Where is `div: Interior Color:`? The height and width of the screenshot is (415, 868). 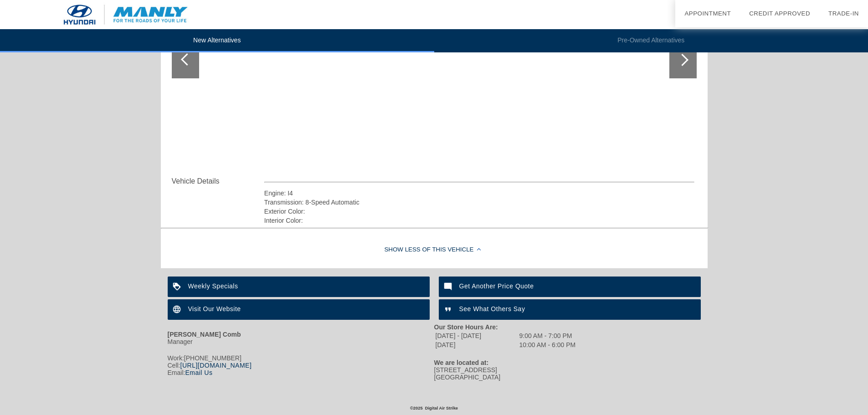
div: Interior Color: is located at coordinates (479, 221).